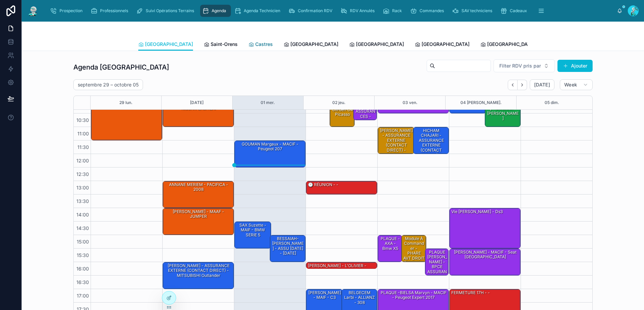 The image size is (644, 310). I want to click on div: 01 mer., so click(268, 103).